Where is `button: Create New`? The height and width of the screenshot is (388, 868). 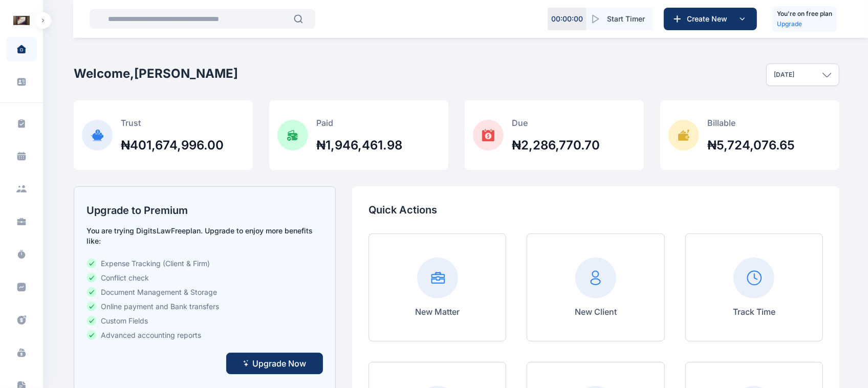
button: Create New is located at coordinates (710, 19).